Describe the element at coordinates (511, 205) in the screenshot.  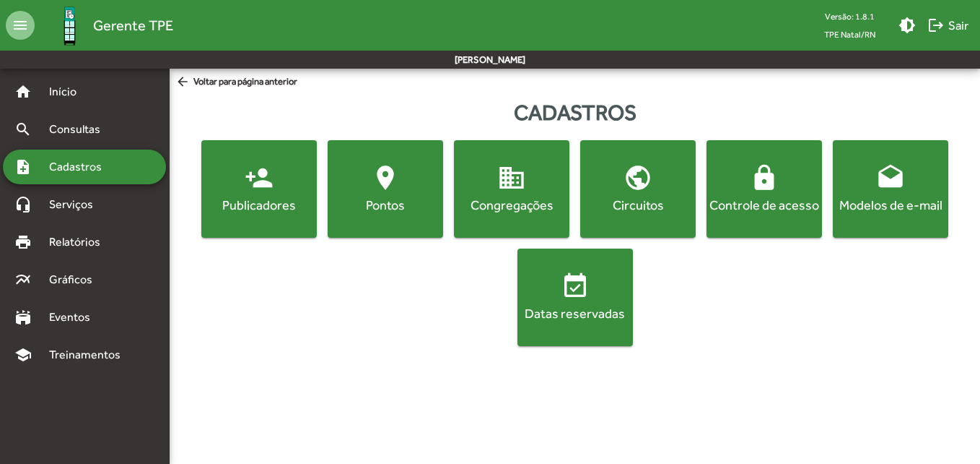
I see `div: Congregações` at that location.